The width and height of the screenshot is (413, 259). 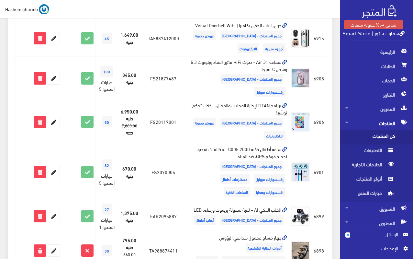 What do you see at coordinates (377, 194) in the screenshot?
I see `a: خيارات المنتج` at bounding box center [377, 194].